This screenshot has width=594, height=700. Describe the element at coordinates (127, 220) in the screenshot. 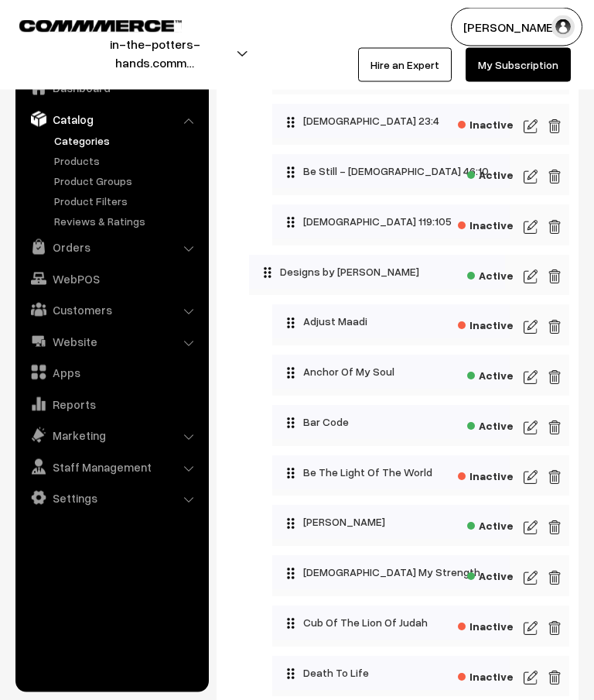

I see `a: Reviews & Ratings` at that location.